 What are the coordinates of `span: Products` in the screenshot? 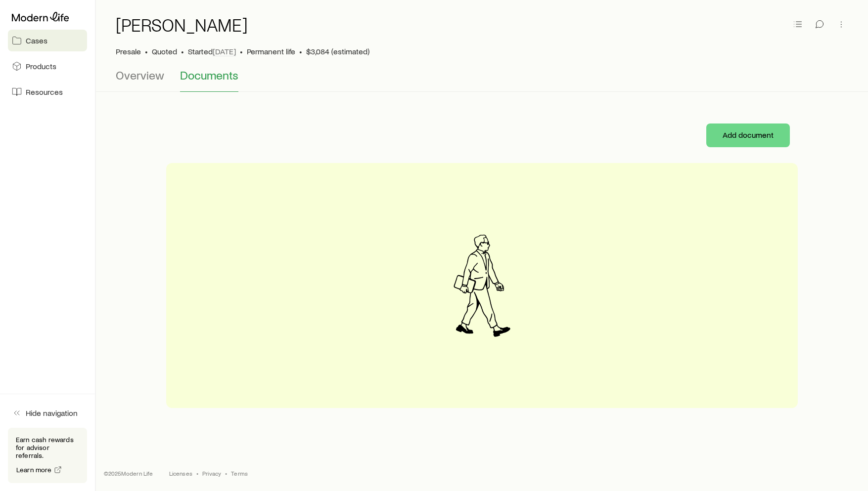 It's located at (41, 66).